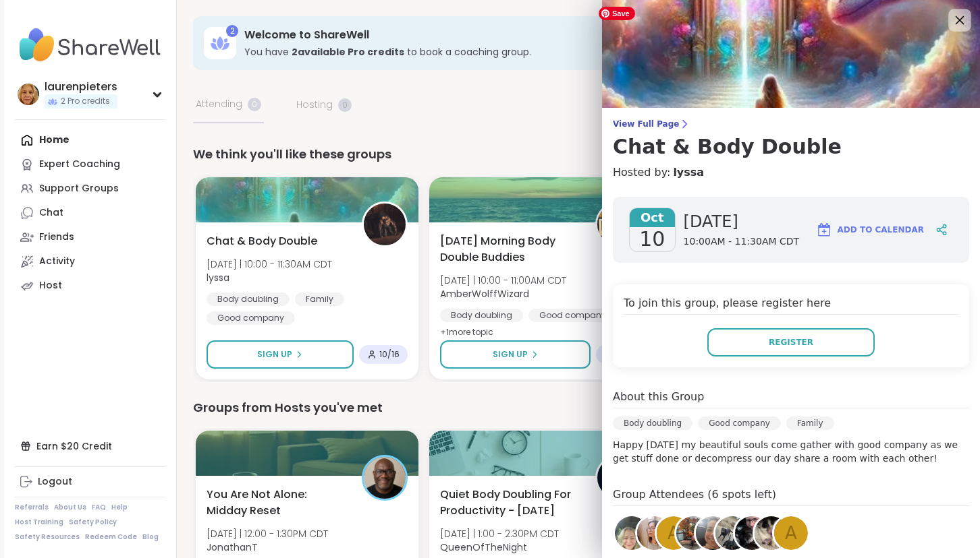 Image resolution: width=980 pixels, height=558 pixels. What do you see at coordinates (791, 139) in the screenshot?
I see `a: View Full PageChat & Body Double` at bounding box center [791, 139].